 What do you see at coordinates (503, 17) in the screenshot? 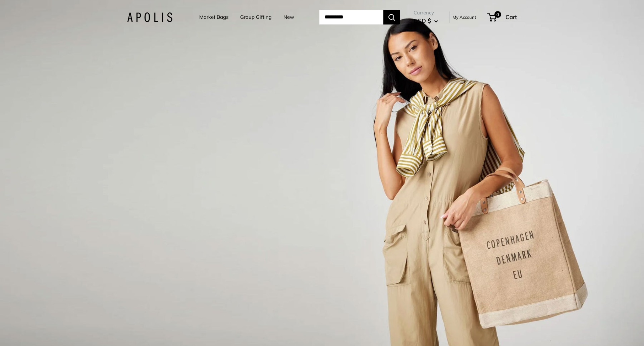
I see `a: 0 Cart` at bounding box center [503, 17].